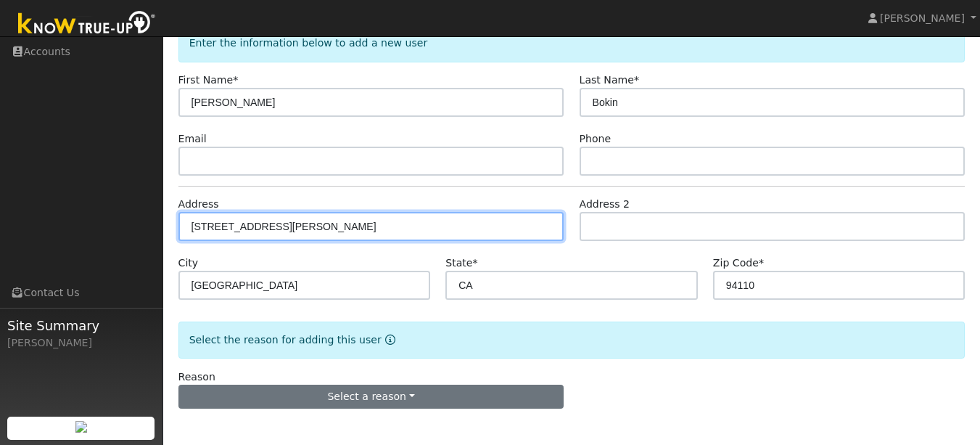  I want to click on button: Select a reason, so click(371, 397).